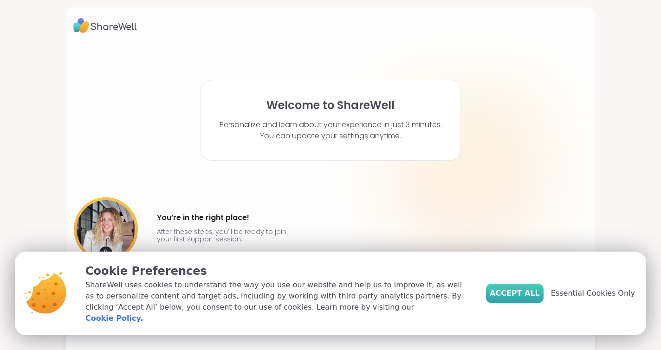 The height and width of the screenshot is (350, 661). Describe the element at coordinates (278, 302) in the screenshot. I see `p: ShareWell uses cookies to understand the way you use our website and help us to improve it, as we...` at that location.